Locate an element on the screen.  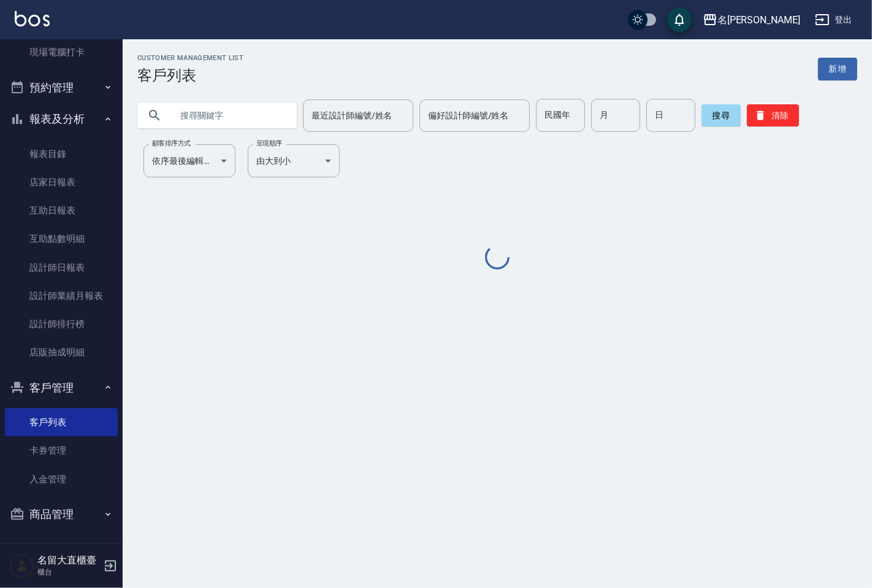
button: 客戶管理 is located at coordinates (62, 387).